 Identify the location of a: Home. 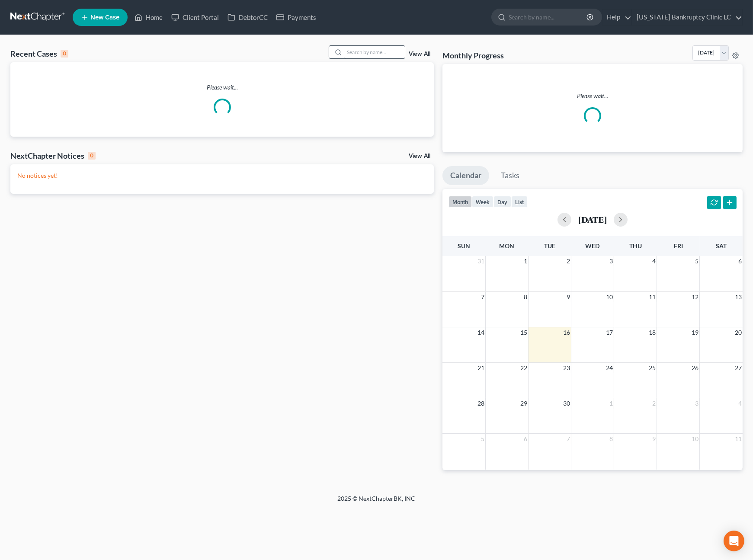
(149, 17).